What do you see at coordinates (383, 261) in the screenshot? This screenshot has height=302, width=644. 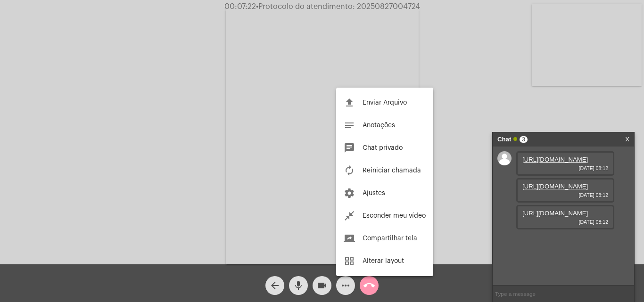 I see `span: Alterar layout` at bounding box center [383, 261].